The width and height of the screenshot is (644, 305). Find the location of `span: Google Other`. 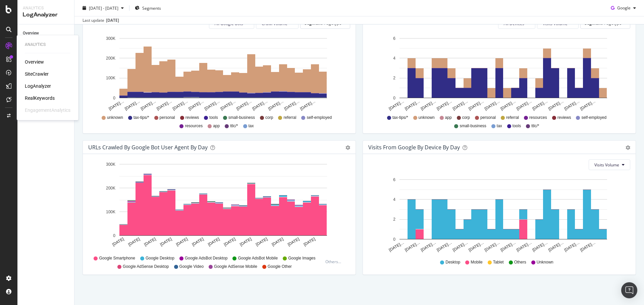

span: Google Other is located at coordinates (280, 267).